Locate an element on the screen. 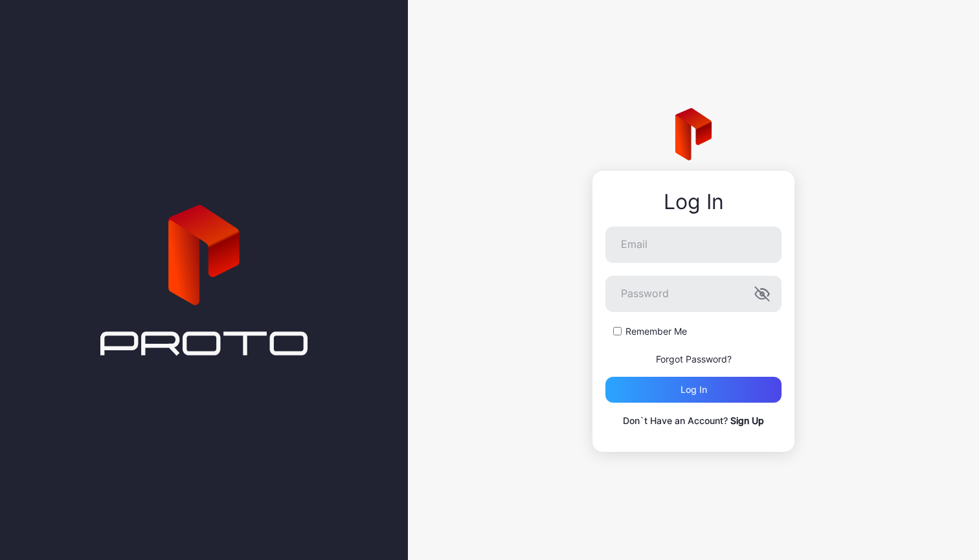  p: Don`t Have an Account? is located at coordinates (694, 421).